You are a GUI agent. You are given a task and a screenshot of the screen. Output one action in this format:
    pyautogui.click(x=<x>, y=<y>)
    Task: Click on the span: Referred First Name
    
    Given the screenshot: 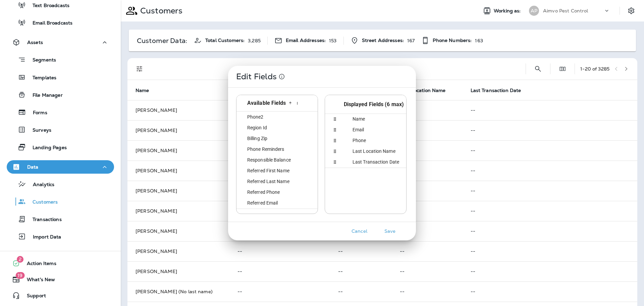 What is the action you would take?
    pyautogui.click(x=264, y=171)
    